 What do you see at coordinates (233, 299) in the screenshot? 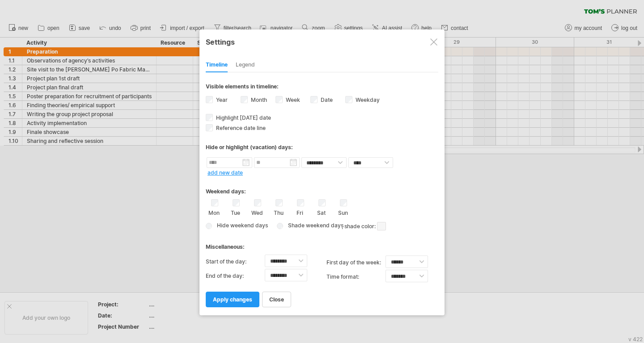
I see `span: apply changes` at bounding box center [233, 299].